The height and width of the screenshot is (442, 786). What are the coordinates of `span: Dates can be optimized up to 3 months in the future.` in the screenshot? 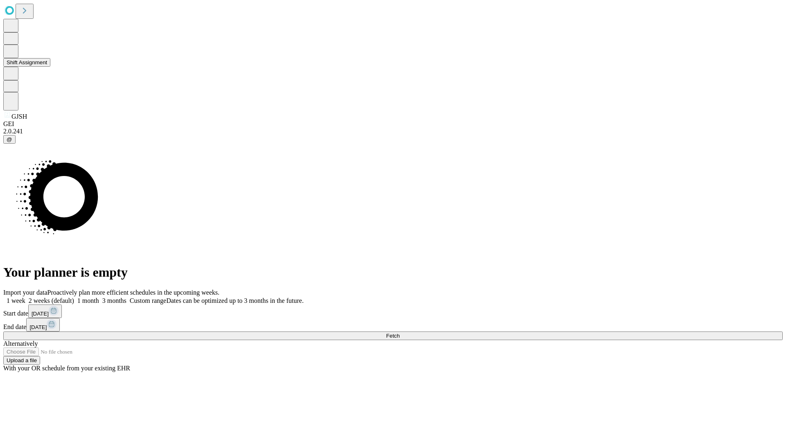 It's located at (235, 301).